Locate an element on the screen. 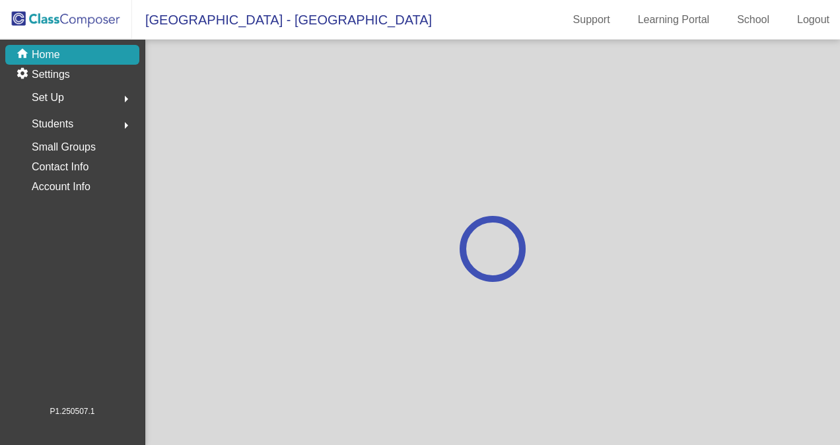 This screenshot has height=445, width=840. span: Set Up is located at coordinates (48, 98).